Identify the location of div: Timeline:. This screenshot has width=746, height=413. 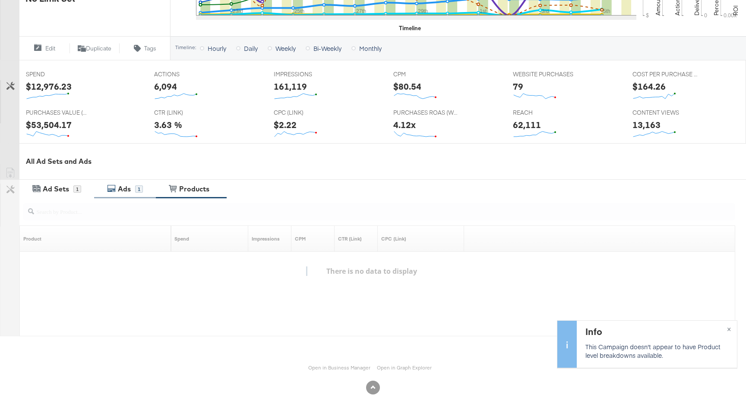
(186, 47).